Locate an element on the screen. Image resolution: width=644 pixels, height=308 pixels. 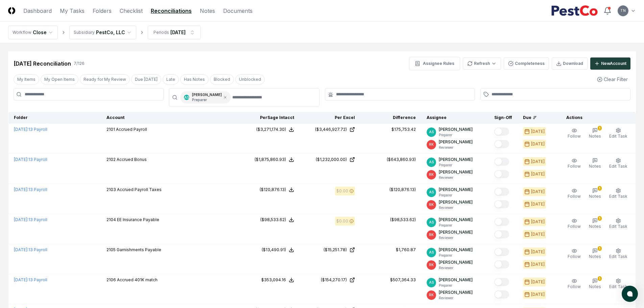
a: ($154,270.17) is located at coordinates (330, 280).